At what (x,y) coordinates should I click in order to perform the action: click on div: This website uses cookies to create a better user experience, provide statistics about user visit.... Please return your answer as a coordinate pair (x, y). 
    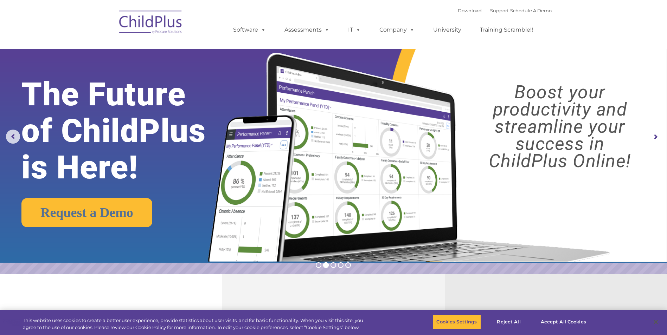
    Looking at the image, I should click on (195, 324).